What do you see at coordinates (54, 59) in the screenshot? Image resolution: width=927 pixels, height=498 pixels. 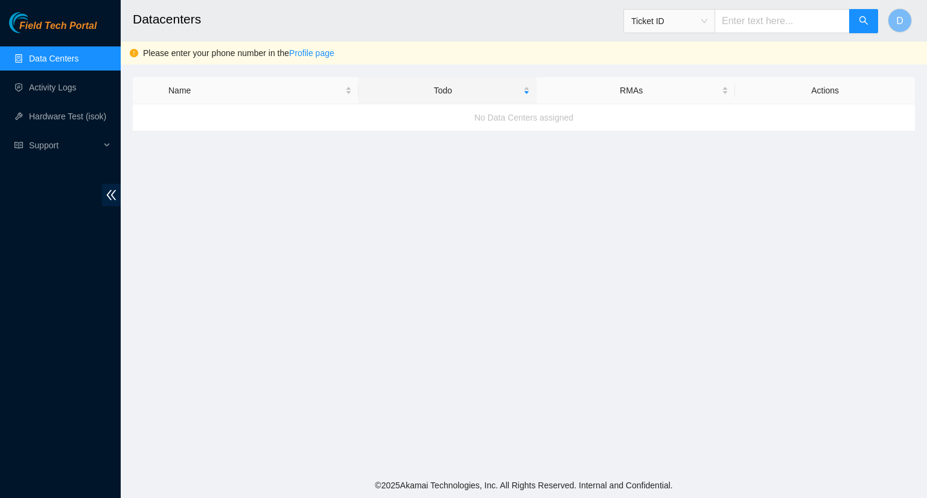 I see `a: Data Centers` at bounding box center [54, 59].